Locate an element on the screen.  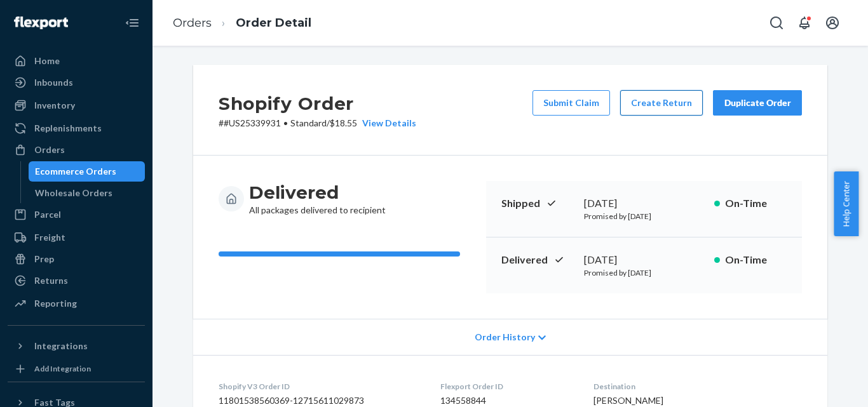
dd: 11801538560369-12715611029873 is located at coordinates (319, 401).